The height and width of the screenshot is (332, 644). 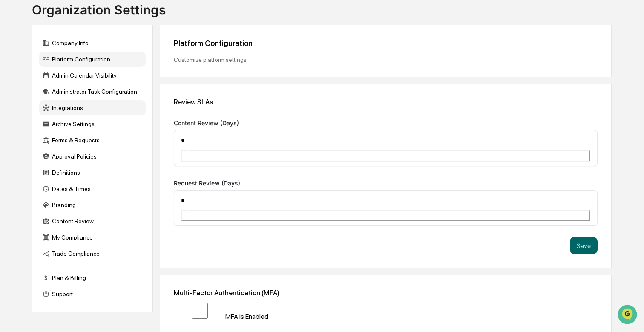 I want to click on button: Open customer support, so click(x=11, y=11).